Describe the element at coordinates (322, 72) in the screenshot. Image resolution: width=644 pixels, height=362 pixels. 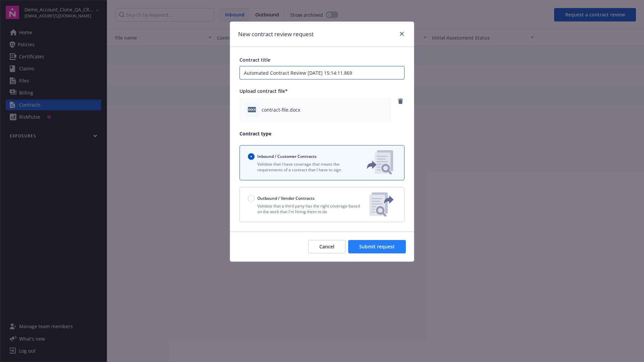
I see `input: Enter a title for this contract` at that location.